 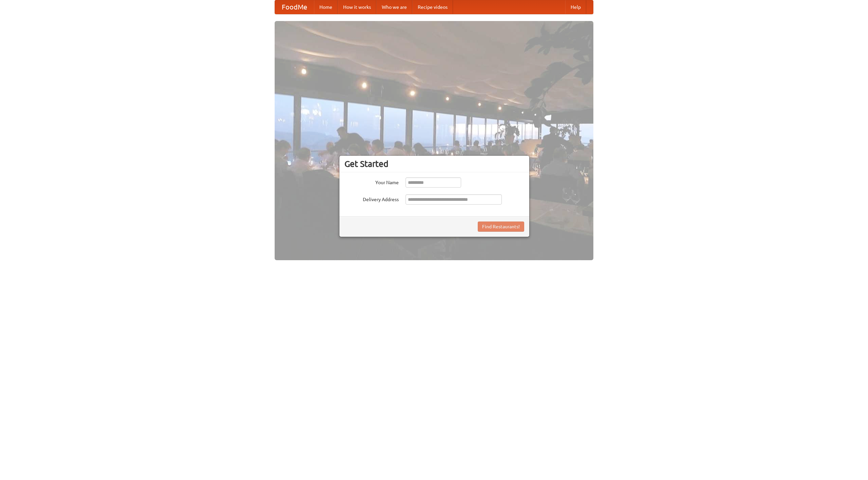 What do you see at coordinates (434, 164) in the screenshot?
I see `h3: Get Started` at bounding box center [434, 164].